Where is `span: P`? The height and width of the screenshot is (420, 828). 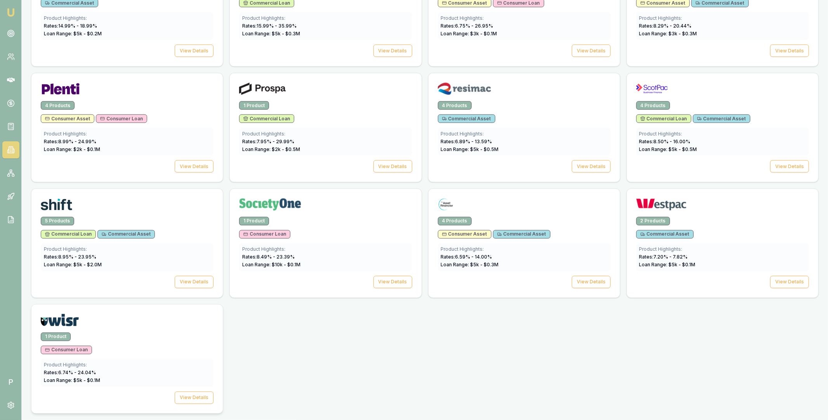 span: P is located at coordinates (11, 382).